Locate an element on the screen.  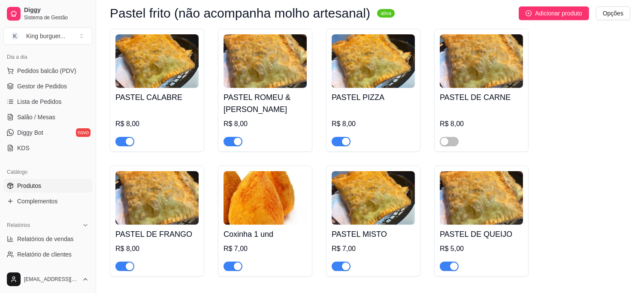
h4: PASTEL DE QUEIJO is located at coordinates (482, 234).